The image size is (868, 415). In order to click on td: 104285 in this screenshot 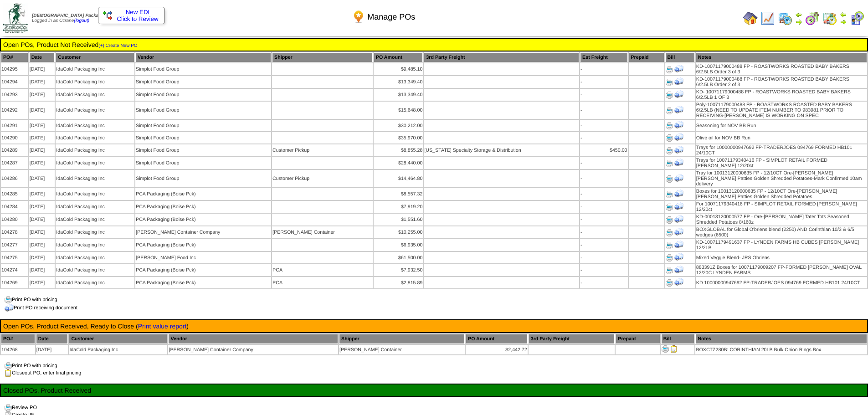, I will do `click(15, 194)`.